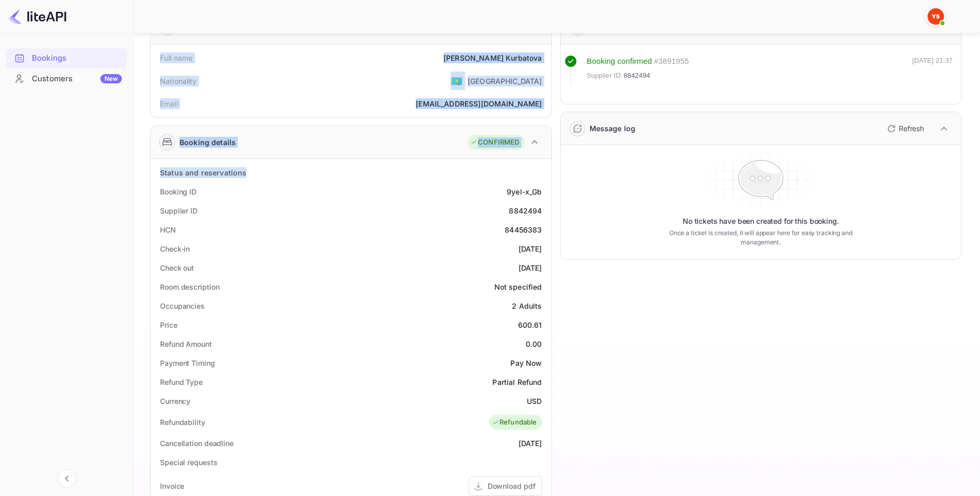  Describe the element at coordinates (175, 248) in the screenshot. I see `div: Check-in` at that location.